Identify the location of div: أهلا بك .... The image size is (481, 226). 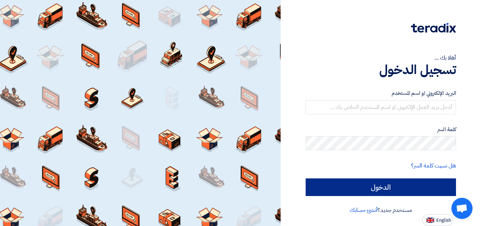
(380, 58).